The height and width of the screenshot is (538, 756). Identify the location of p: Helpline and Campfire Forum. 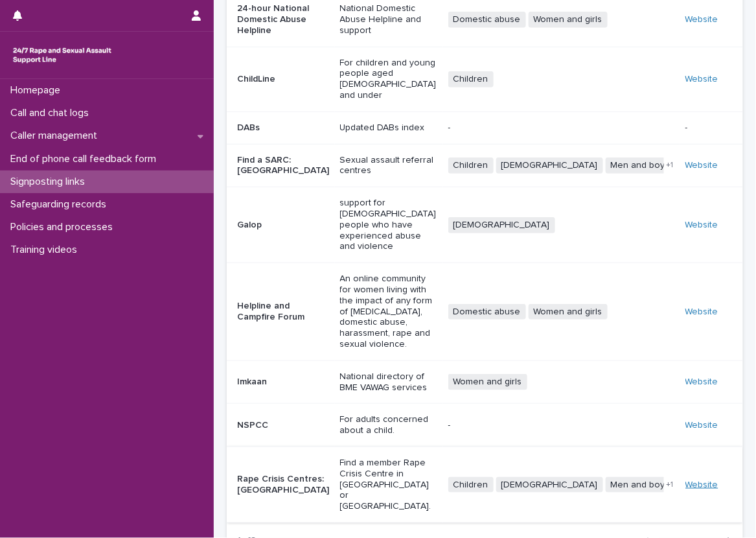
(283, 312).